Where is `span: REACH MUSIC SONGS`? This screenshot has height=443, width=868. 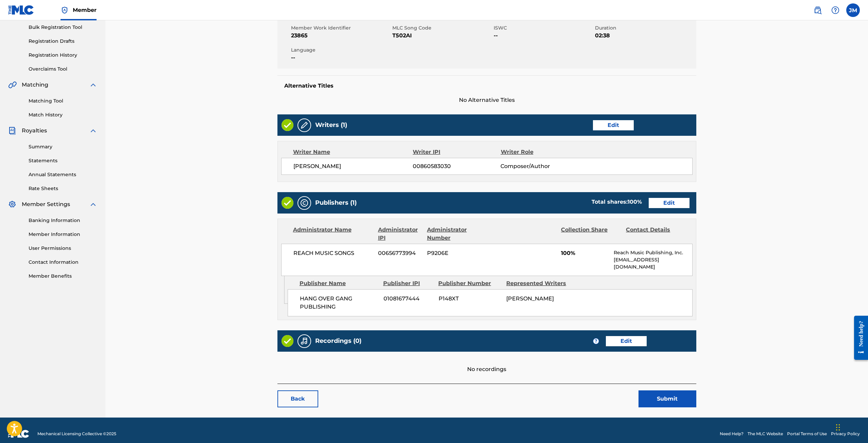
span: REACH MUSIC SONGS is located at coordinates (333, 253).